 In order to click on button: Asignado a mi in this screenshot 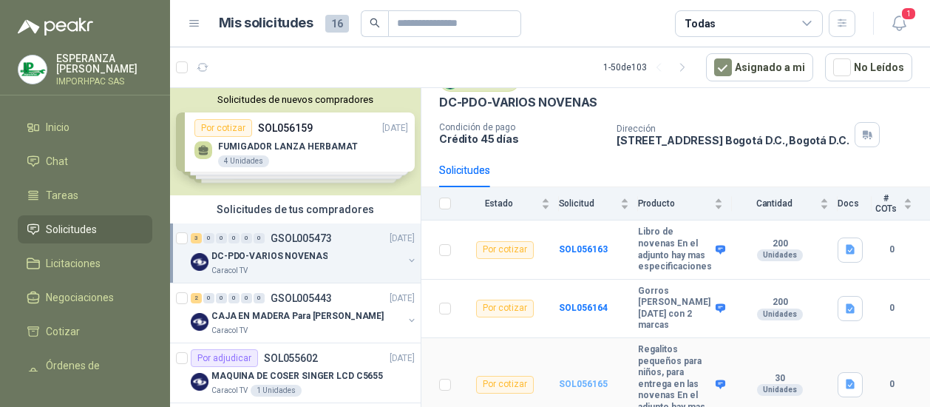, I will do `click(759, 67)`.